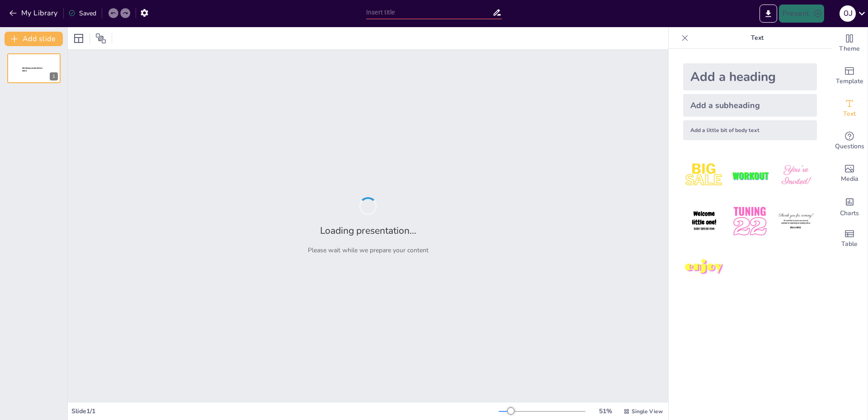 This screenshot has width=868, height=420. What do you see at coordinates (750, 105) in the screenshot?
I see `div: Add a subheading` at bounding box center [750, 105].